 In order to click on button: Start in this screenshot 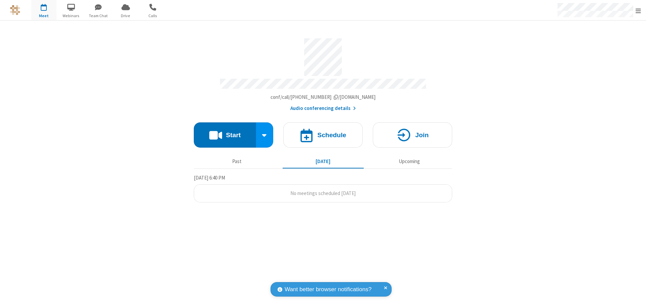, I will do `click(225, 135)`.